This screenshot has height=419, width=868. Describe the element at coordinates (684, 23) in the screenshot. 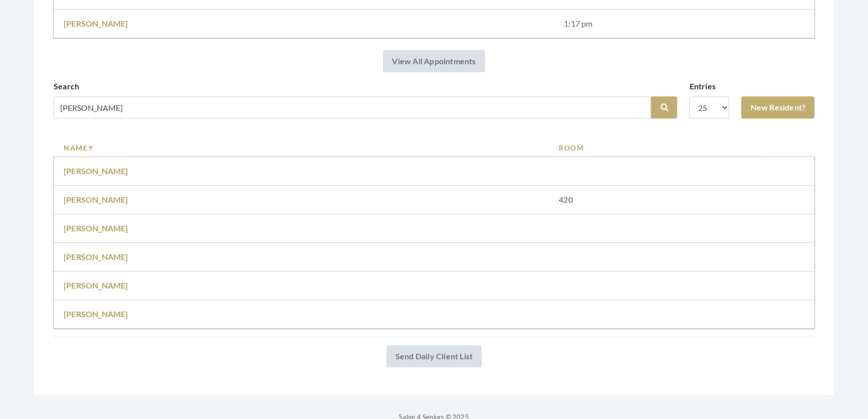

I see `td: 1:17 pm` at that location.